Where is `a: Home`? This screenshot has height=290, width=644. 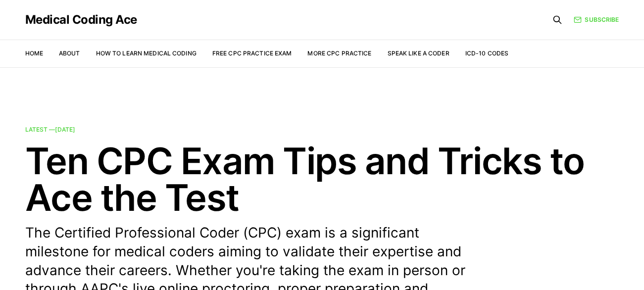 a: Home is located at coordinates (34, 53).